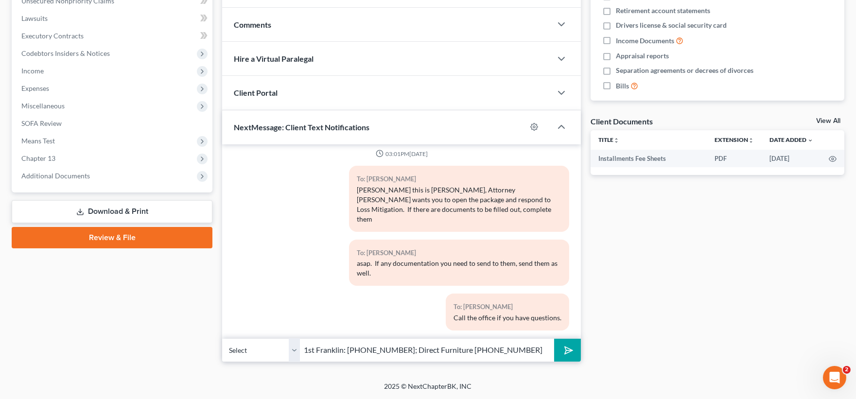 Image resolution: width=856 pixels, height=399 pixels. I want to click on div: Call the office if you have questions., so click(507, 318).